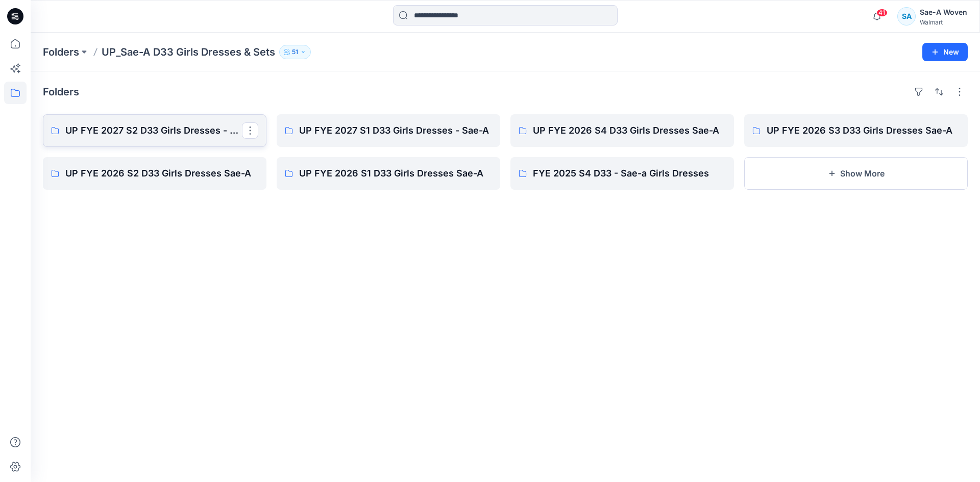 The image size is (980, 482). What do you see at coordinates (622, 174) in the screenshot?
I see `a: FYE 2025 S4 D33 - Sae-a Girls Dresses` at bounding box center [622, 174].